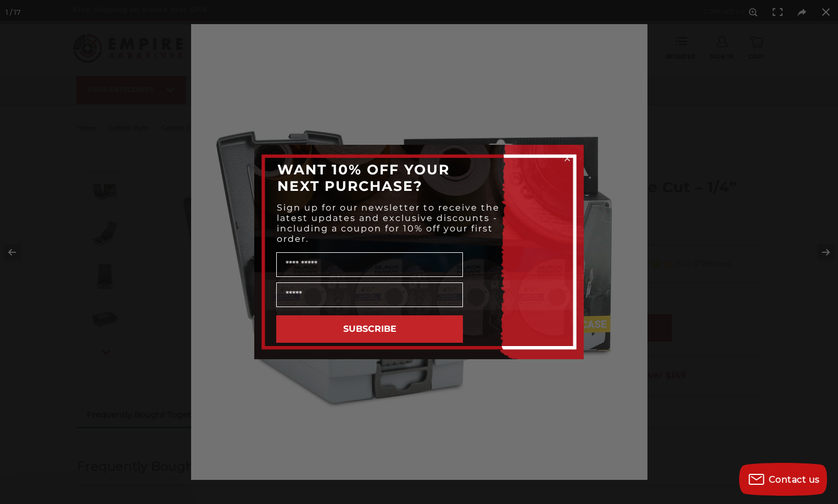 This screenshot has width=838, height=504. I want to click on input: Email, so click(370, 295).